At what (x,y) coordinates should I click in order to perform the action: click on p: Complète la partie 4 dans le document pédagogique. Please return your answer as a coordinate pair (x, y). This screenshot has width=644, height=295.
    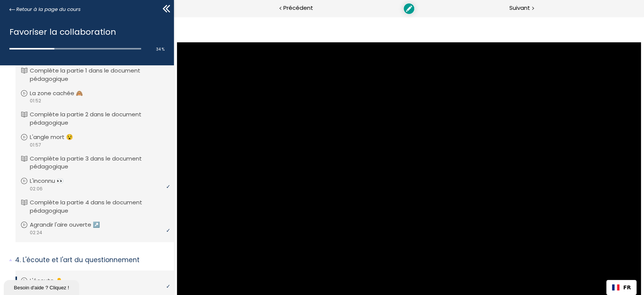
    Looking at the image, I should click on (99, 206).